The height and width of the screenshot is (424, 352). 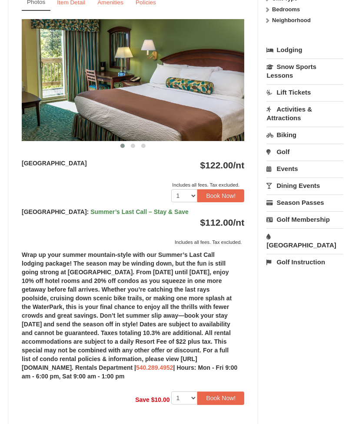 What do you see at coordinates (142, 400) in the screenshot?
I see `span: Save` at bounding box center [142, 400].